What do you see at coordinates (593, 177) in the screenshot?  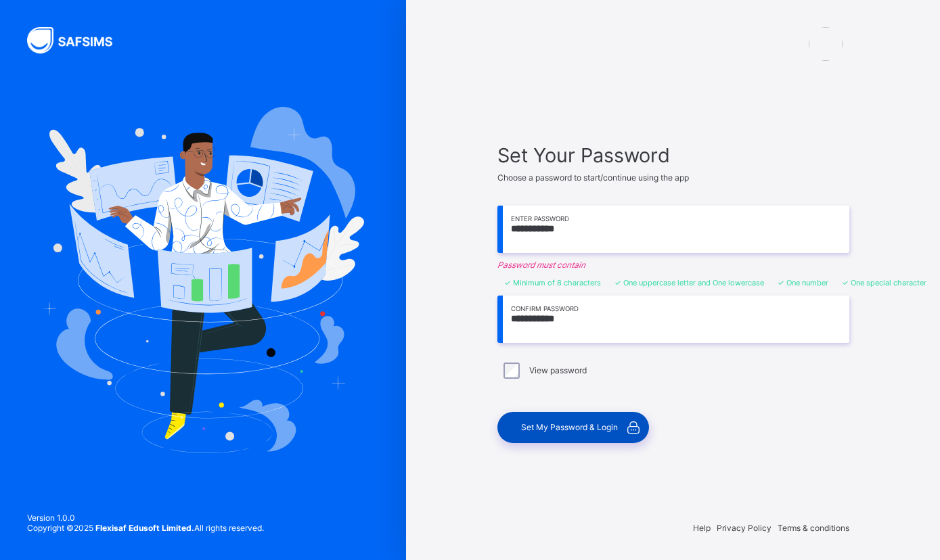 I see `span: Choose a password to start/continue using the app` at bounding box center [593, 177].